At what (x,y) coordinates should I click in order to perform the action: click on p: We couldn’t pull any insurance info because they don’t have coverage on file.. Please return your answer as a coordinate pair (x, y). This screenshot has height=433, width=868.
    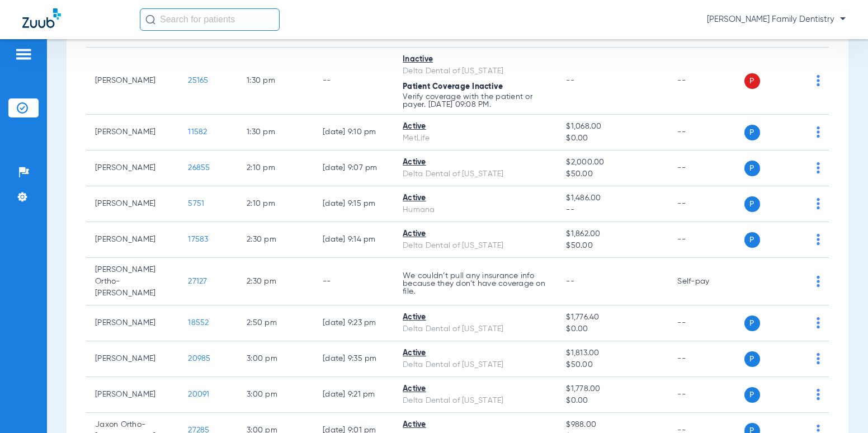
    Looking at the image, I should click on (475, 284).